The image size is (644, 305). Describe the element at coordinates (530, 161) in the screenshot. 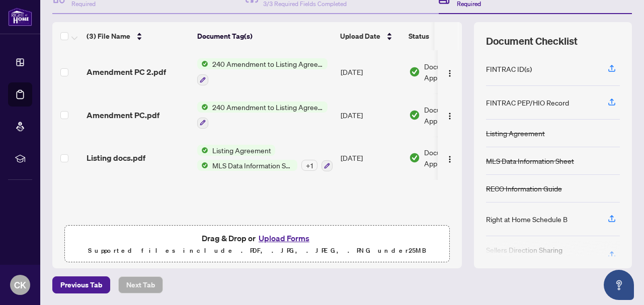

I see `div: MLS Data Information Sheet` at that location.